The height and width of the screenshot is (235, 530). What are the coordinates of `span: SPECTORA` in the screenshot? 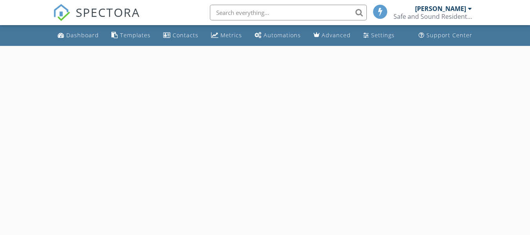 It's located at (108, 12).